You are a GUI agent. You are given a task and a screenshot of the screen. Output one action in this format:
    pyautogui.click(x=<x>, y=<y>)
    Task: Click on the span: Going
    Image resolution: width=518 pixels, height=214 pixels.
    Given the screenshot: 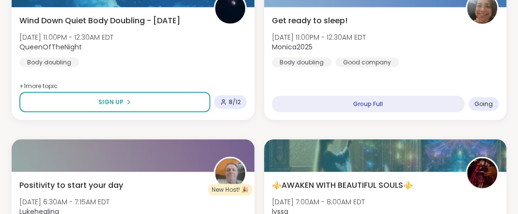 What is the action you would take?
    pyautogui.click(x=484, y=104)
    